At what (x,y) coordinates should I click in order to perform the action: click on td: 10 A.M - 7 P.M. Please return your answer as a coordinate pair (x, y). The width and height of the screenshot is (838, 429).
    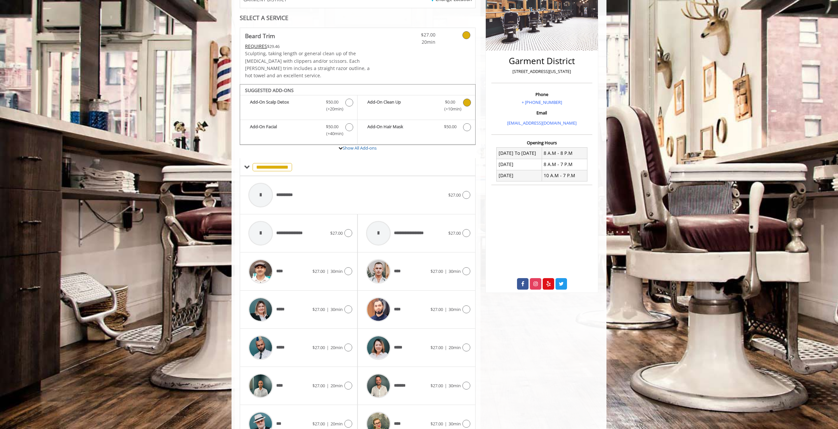
    Looking at the image, I should click on (564, 176).